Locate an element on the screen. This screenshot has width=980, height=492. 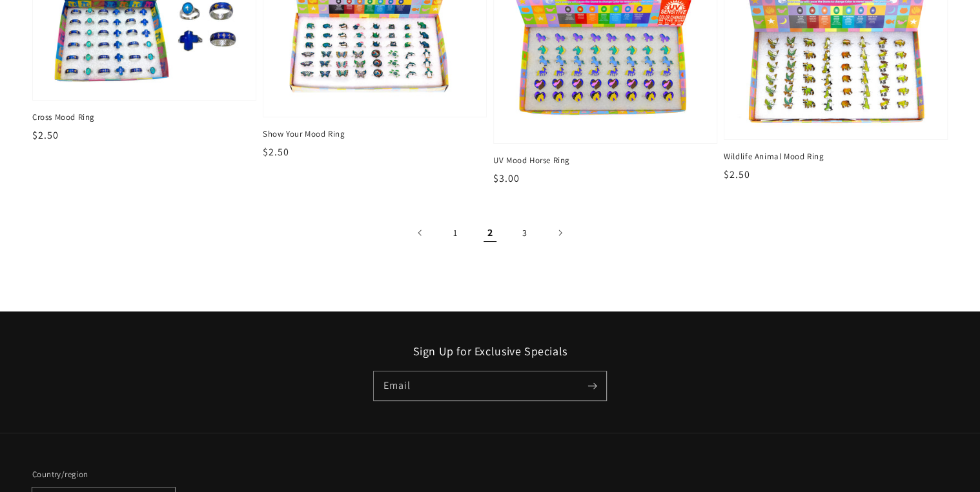
a: Page 1 is located at coordinates (455, 233).